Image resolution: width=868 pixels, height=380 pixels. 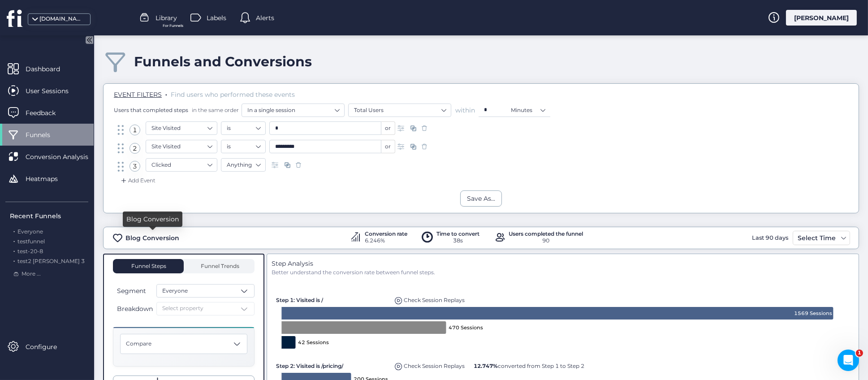 What do you see at coordinates (135, 166) in the screenshot?
I see `div: 3` at bounding box center [135, 166].